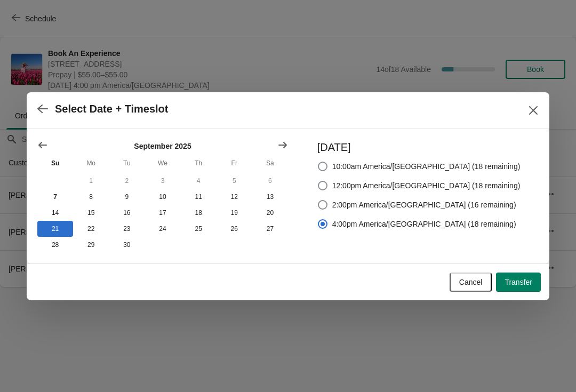 The height and width of the screenshot is (392, 576). I want to click on button: Wednesday September 10 2025, so click(163, 196).